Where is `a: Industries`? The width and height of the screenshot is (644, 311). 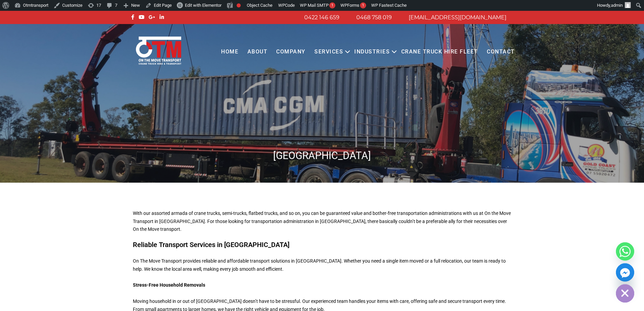 a: Industries is located at coordinates (372, 52).